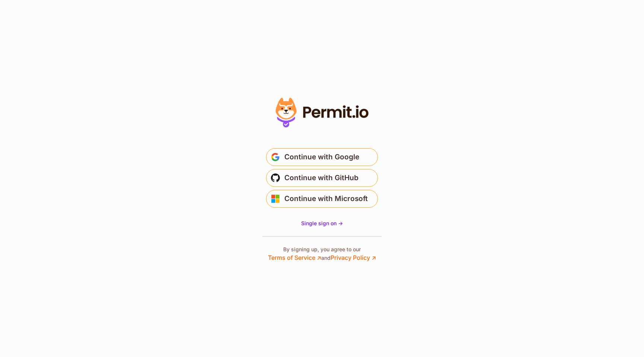  Describe the element at coordinates (326, 199) in the screenshot. I see `span: Continue with Microsoft` at that location.